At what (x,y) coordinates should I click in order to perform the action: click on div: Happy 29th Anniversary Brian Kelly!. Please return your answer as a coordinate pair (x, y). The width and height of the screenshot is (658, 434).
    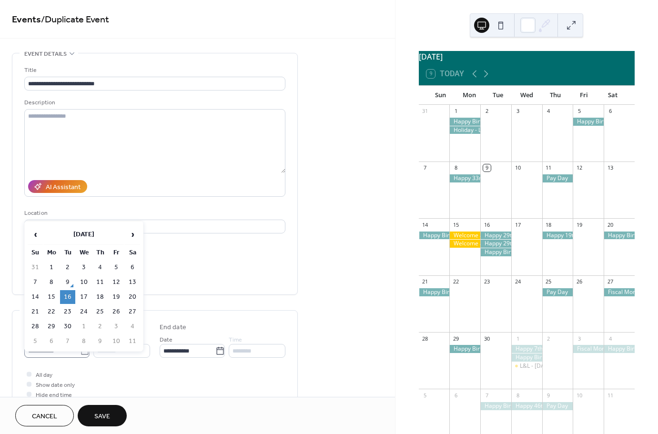
    Looking at the image, I should click on (496, 235).